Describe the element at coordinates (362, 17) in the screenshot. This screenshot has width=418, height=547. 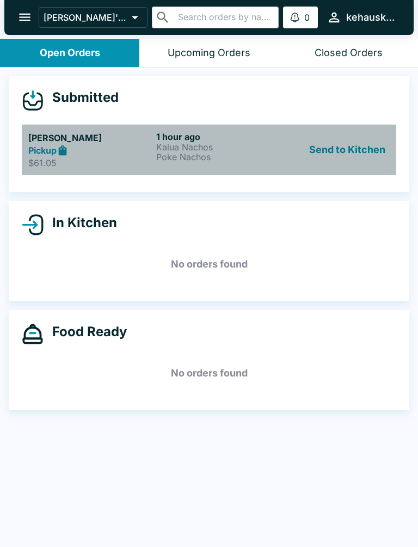
I see `button: kehauskitchen` at that location.